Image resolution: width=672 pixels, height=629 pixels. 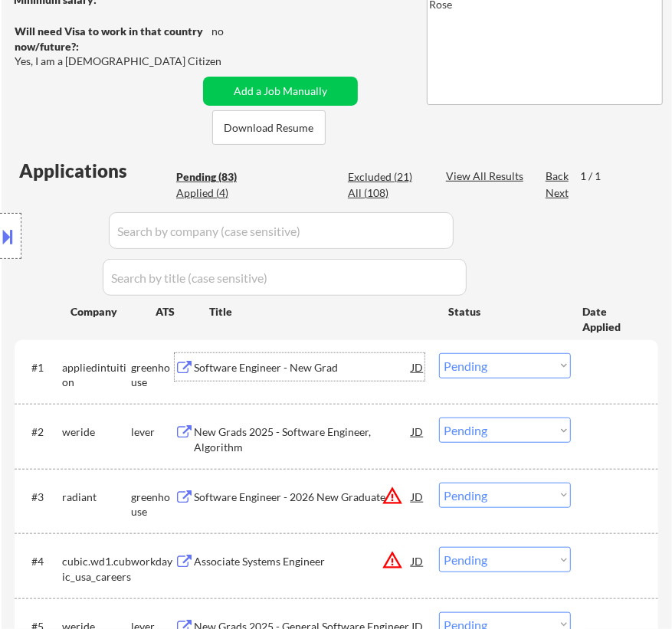 What do you see at coordinates (280, 91) in the screenshot?
I see `button: Add a Job Manually` at bounding box center [280, 91].